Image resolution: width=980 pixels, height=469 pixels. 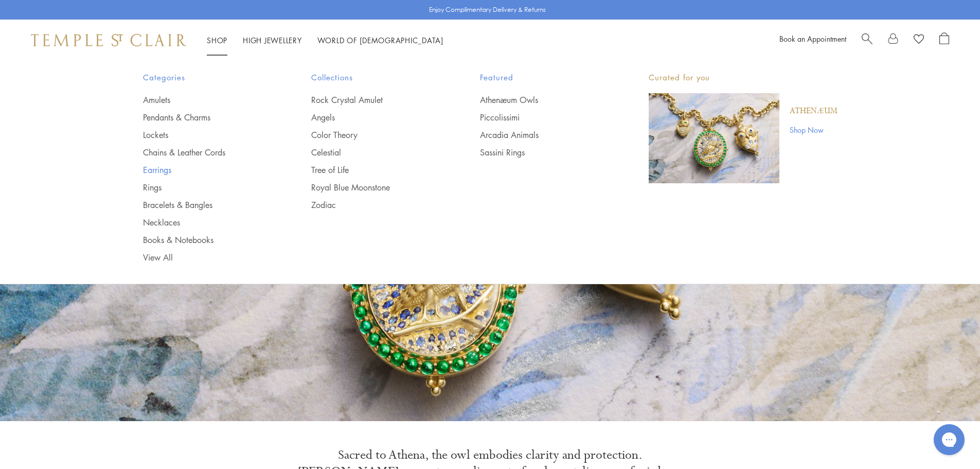 What do you see at coordinates (375, 205) in the screenshot?
I see `a: Zodiac` at bounding box center [375, 205].